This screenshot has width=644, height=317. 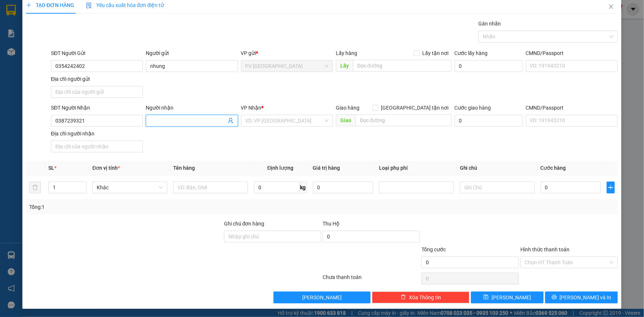 I want to click on div: Người gửi, so click(x=192, y=53).